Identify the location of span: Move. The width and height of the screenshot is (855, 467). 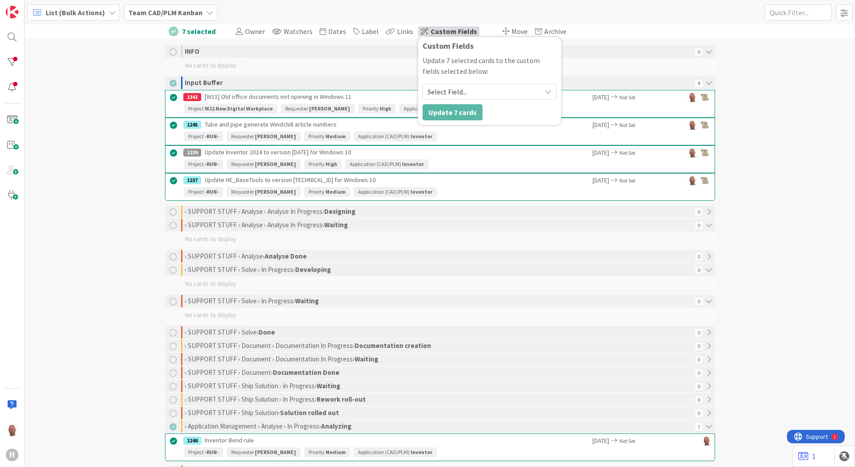
(519, 31).